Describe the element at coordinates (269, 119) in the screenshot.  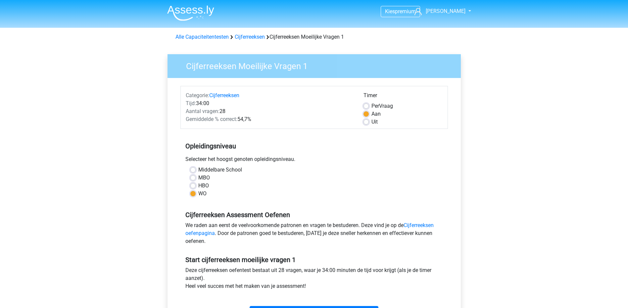
I see `div: 54,7%` at that location.